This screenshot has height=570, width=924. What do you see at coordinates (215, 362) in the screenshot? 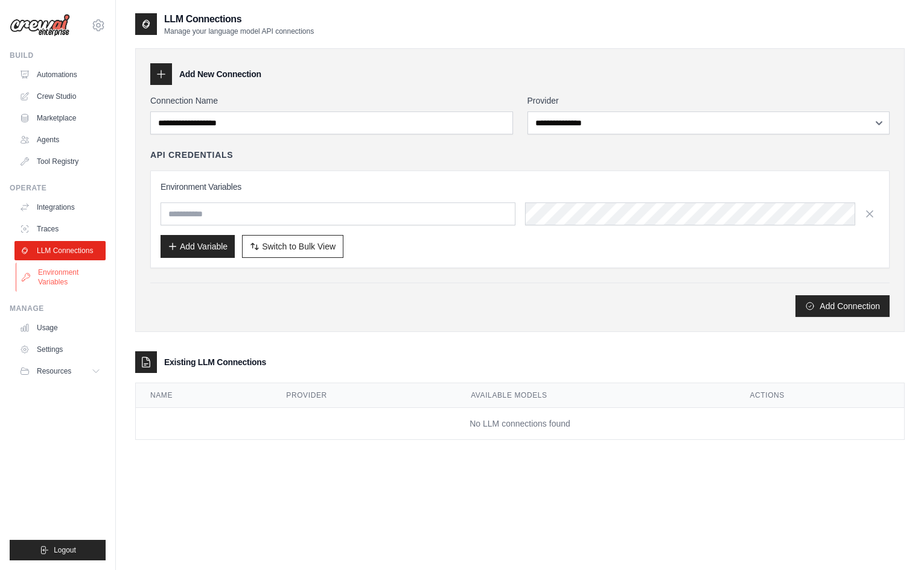
I see `h3: Existing LLM Connections` at bounding box center [215, 362].